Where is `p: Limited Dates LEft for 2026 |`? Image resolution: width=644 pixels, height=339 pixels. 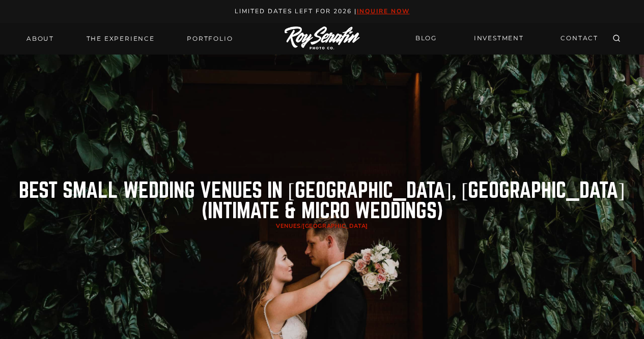
p: Limited Dates LEft for 2026 | is located at coordinates (322, 11).